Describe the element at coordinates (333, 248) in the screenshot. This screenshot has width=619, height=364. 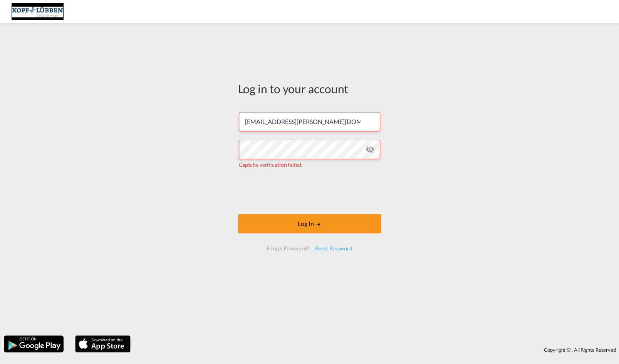
I see `div: Reset Password` at that location.